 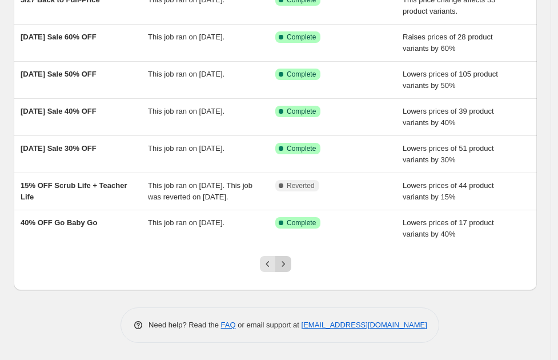 I want to click on span: Lowers prices of 39 product variants by 40%, so click(x=448, y=117).